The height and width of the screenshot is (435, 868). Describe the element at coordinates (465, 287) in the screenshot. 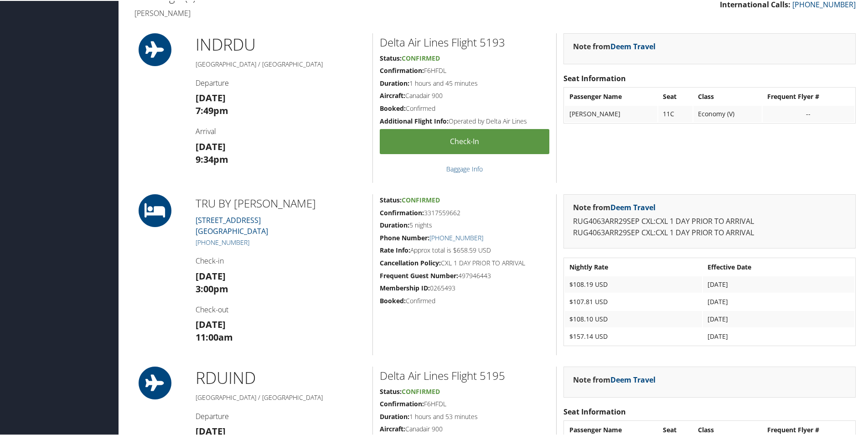

I see `h5: 0265493` at that location.